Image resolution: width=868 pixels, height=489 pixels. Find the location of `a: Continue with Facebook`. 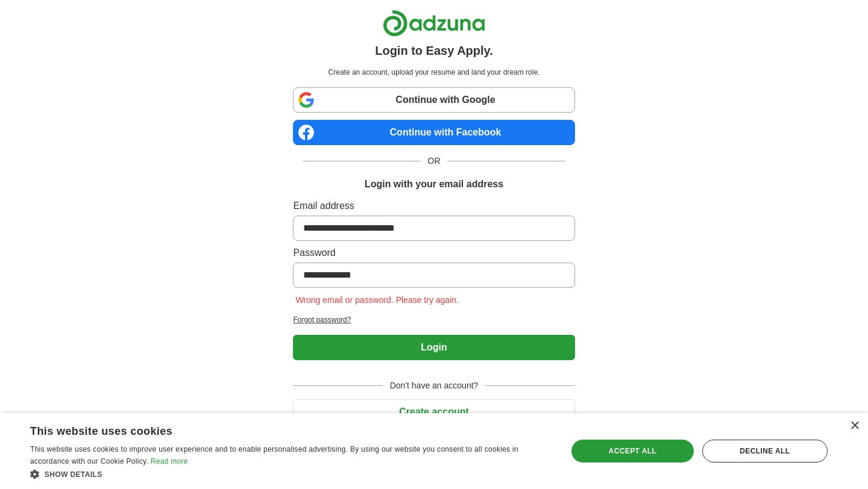

a: Continue with Facebook is located at coordinates (433, 133).